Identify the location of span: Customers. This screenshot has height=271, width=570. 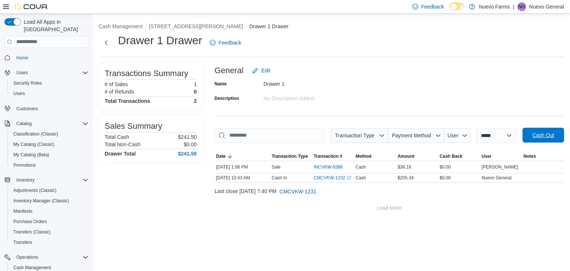
(27, 109).